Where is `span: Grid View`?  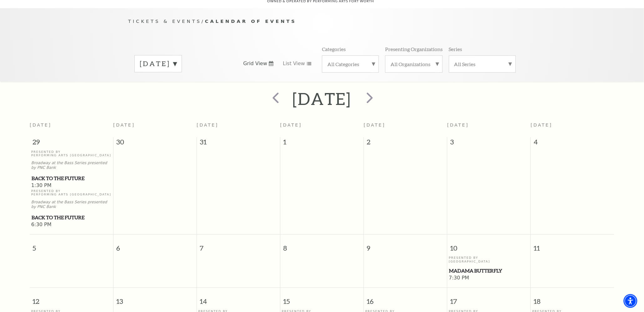
span: Grid View is located at coordinates (255, 64).